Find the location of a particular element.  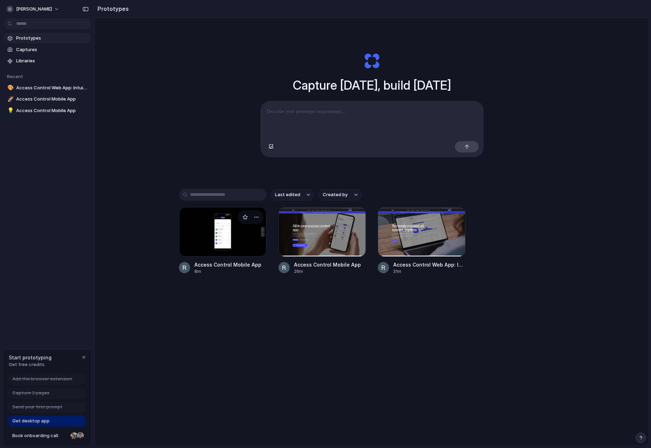

span: Send your first prompt is located at coordinates (37, 407).